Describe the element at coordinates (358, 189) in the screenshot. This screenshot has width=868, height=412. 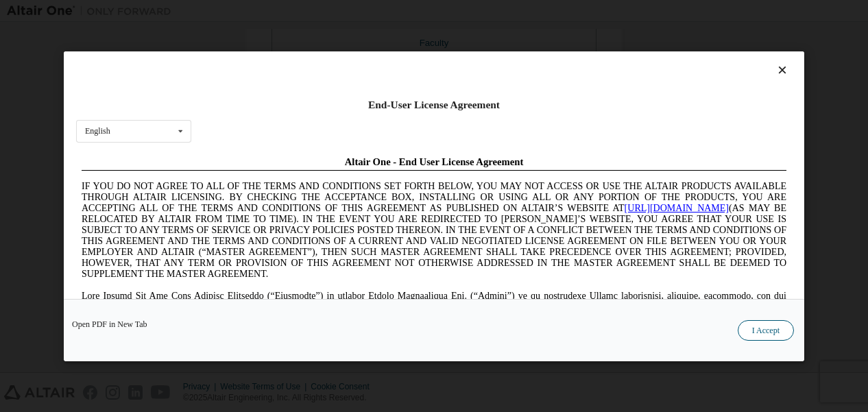
I see `span: Lore Ipsumd Sit Ame Cons Adipisc Elitseddo (“Eiusmodte”) in utlabor Etdolo Magnaaliqua Eni. (“Adm...` at that location.